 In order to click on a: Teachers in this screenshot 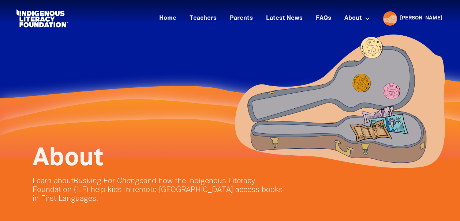, I will do `click(203, 18)`.